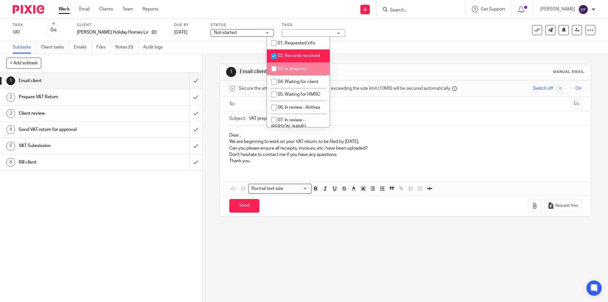  Describe the element at coordinates (24, 47) in the screenshot. I see `a: Subtasks` at that location.